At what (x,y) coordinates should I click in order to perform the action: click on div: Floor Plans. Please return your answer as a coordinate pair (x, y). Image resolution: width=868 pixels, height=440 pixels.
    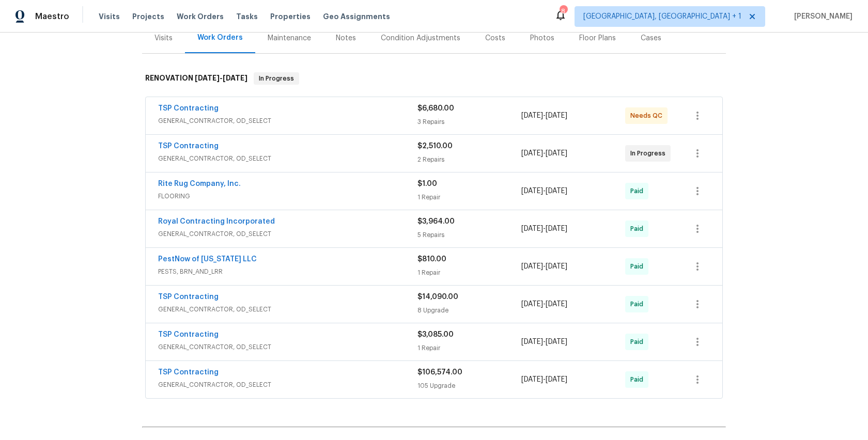
    Looking at the image, I should click on (597, 38).